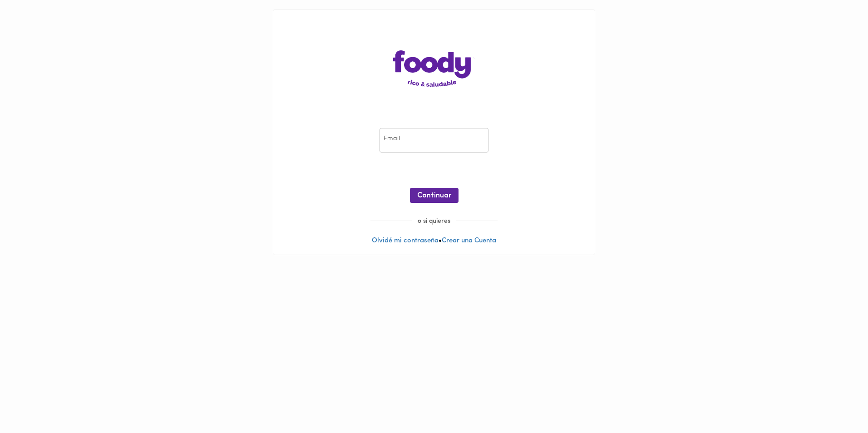 This screenshot has width=868, height=433. I want to click on a: Crear una Cuenta, so click(469, 241).